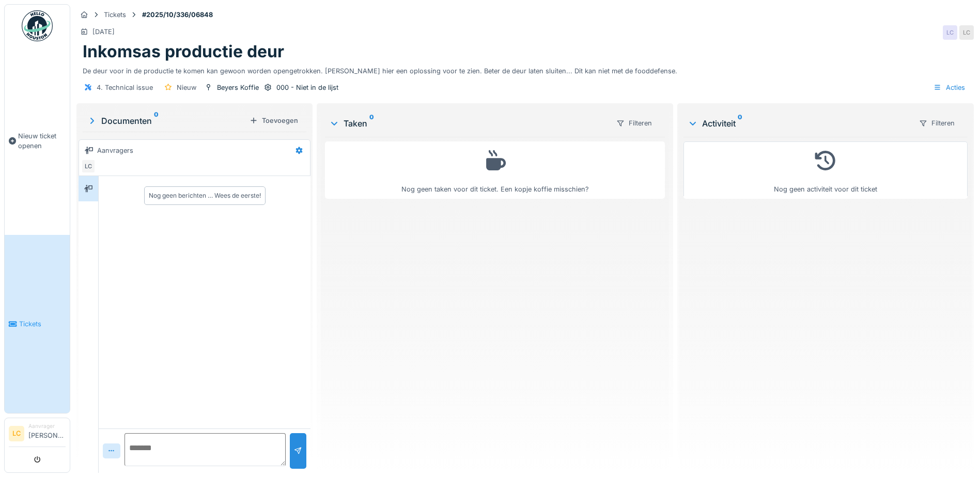 This screenshot has width=980, height=477. What do you see at coordinates (495, 170) in the screenshot?
I see `div: Nog geen taken voor dit ticket. Een kopje koffie misschien?` at bounding box center [495, 170].